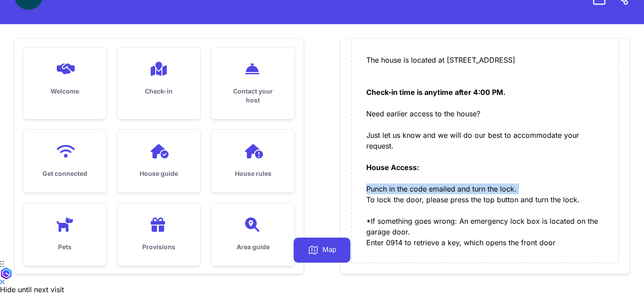  What do you see at coordinates (329, 250) in the screenshot?
I see `p: Map` at bounding box center [329, 250].